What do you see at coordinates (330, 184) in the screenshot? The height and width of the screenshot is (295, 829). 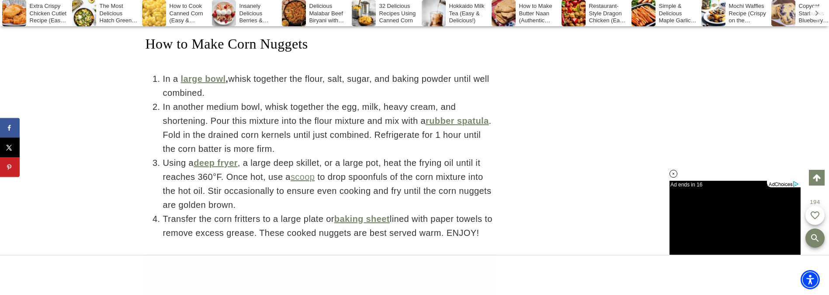 I see `li: Using a , a large deep skillet, or a large pot, heat the frying oil until it reaches 360°F. Once ...` at bounding box center [330, 184].